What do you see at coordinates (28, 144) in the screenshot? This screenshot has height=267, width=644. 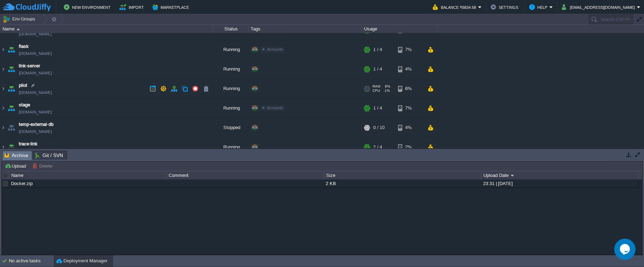 I see `a: trace-link` at bounding box center [28, 144].